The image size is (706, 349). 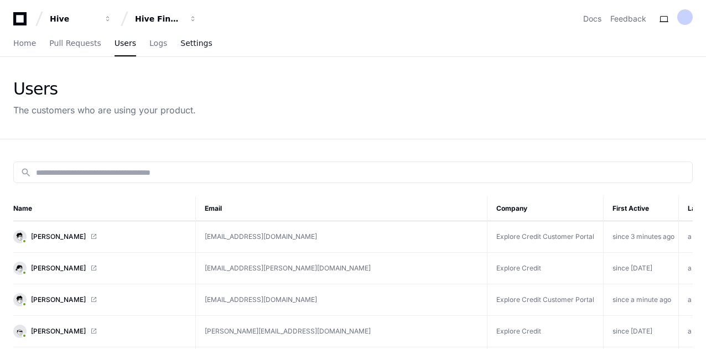 I want to click on td: since 3 minutes ago, so click(x=641, y=237).